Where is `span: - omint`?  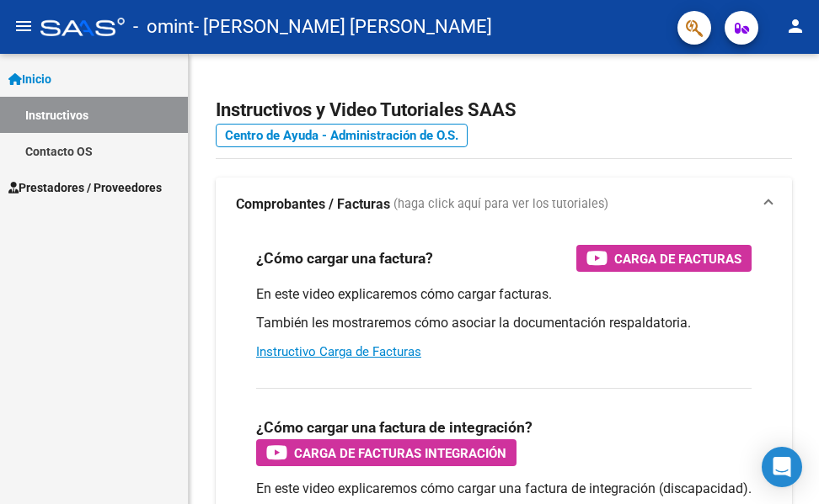 span: - omint is located at coordinates (164, 27).